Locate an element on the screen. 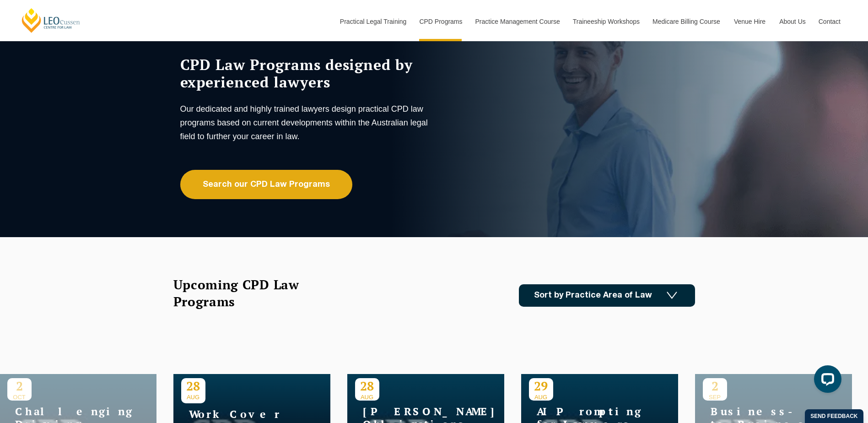  h2: Upcoming CPD Law Programs is located at coordinates (248, 293).